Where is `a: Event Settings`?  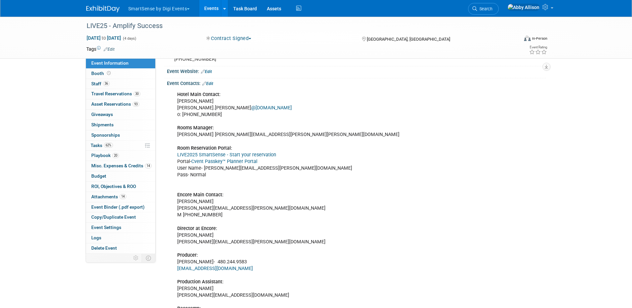 a: Event Settings is located at coordinates (121, 228).